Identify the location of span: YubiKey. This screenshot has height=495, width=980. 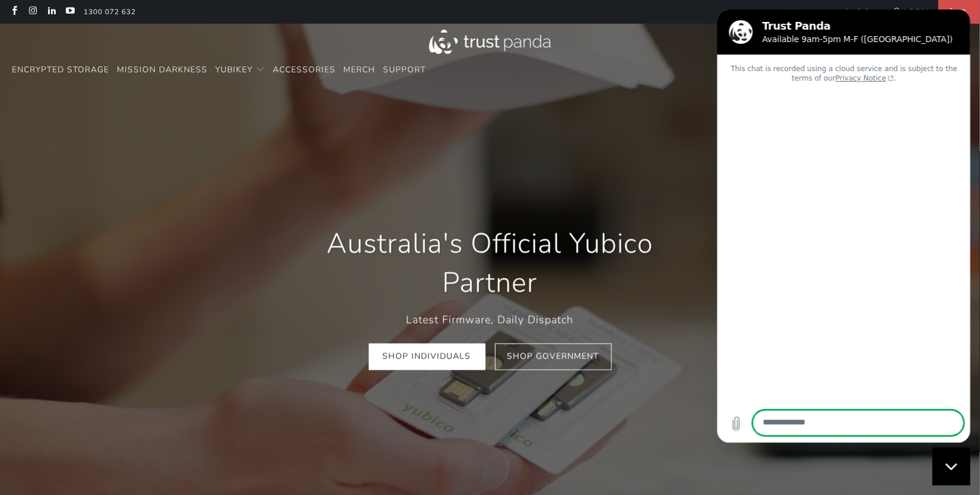
(233, 69).